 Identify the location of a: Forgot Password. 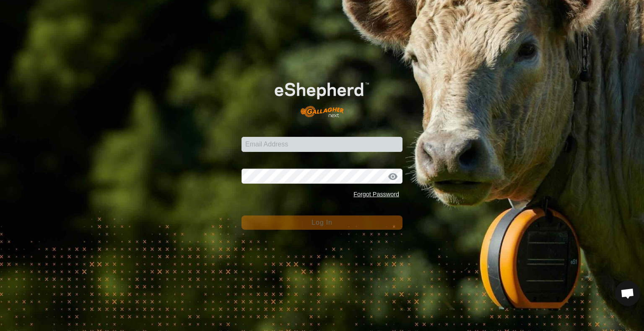
(376, 195).